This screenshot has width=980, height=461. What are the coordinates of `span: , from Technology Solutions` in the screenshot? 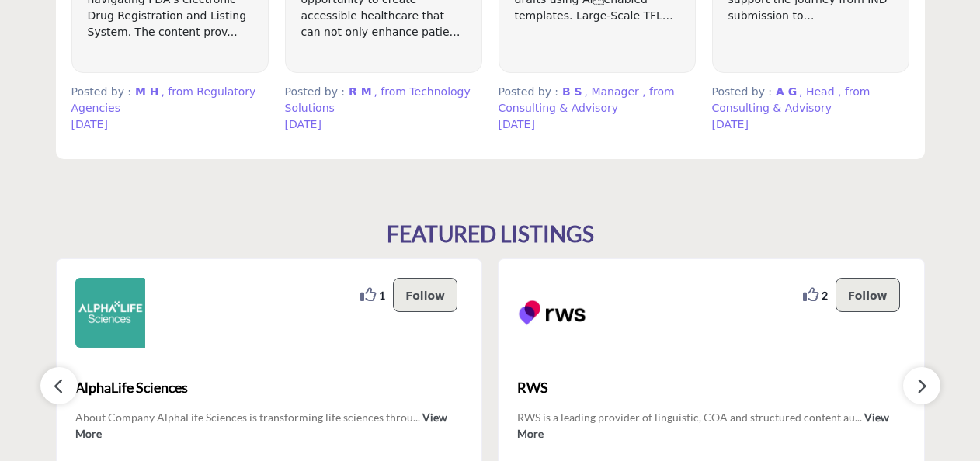 It's located at (377, 99).